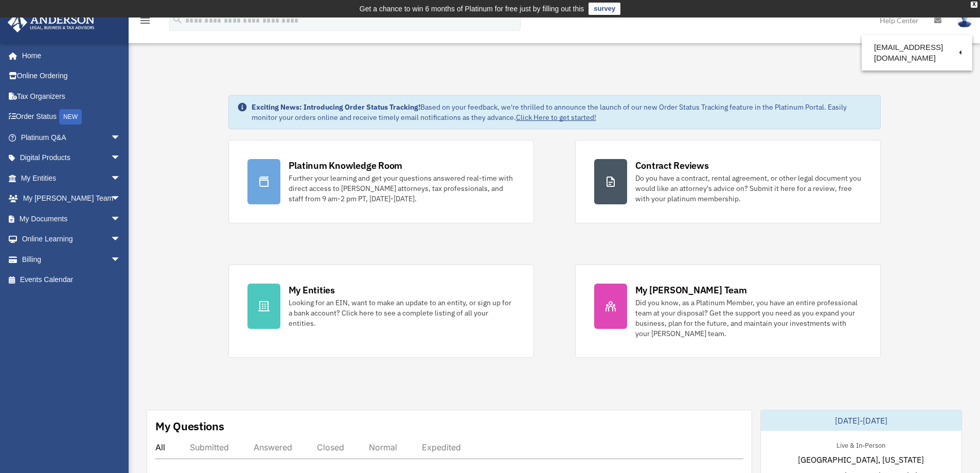 Image resolution: width=980 pixels, height=473 pixels. What do you see at coordinates (556, 117) in the screenshot?
I see `a: Click Here to get started!` at bounding box center [556, 117].